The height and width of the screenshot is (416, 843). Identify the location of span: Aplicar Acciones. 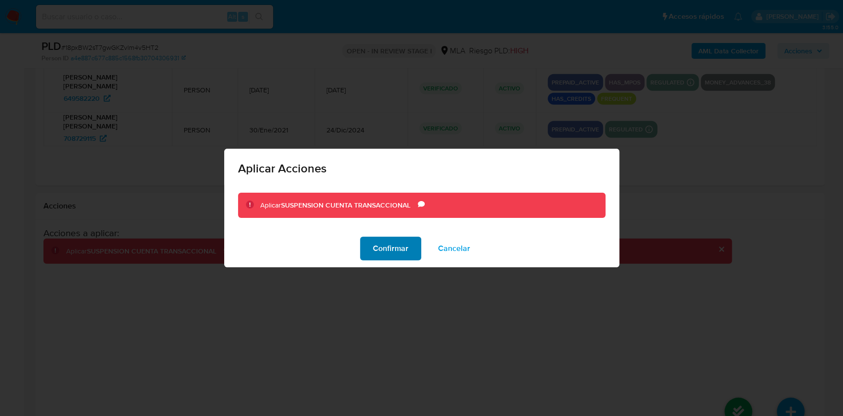
(422, 168).